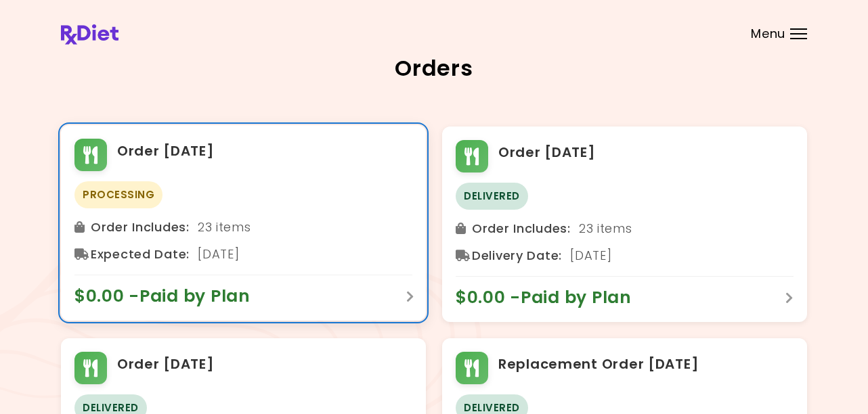  Describe the element at coordinates (140, 255) in the screenshot. I see `span: Expected Date :` at that location.